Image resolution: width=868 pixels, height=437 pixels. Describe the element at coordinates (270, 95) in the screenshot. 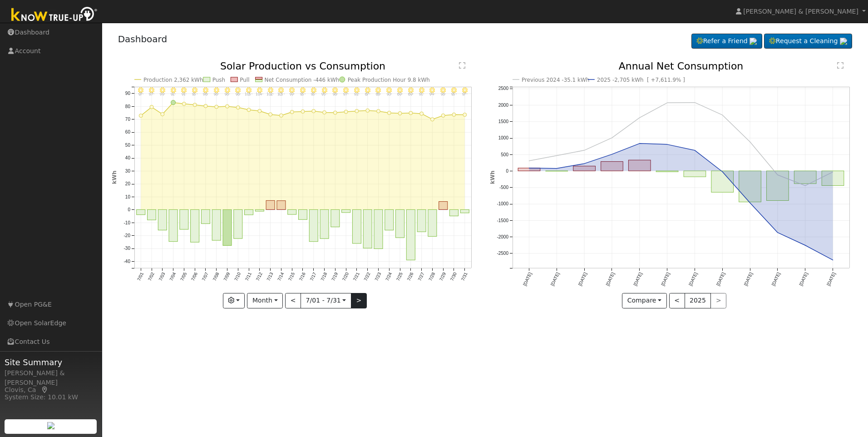

I see `p: 102°` at that location.